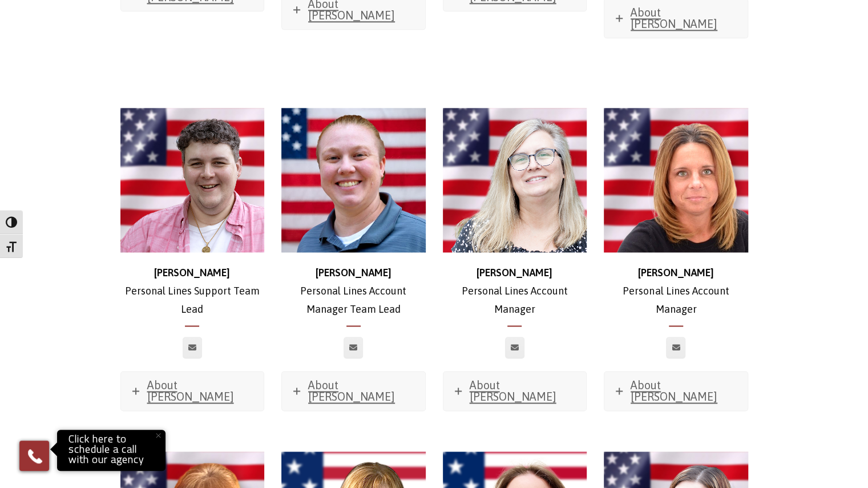  I want to click on p: Personal Lines Account Manager Team Lead, so click(354, 291).